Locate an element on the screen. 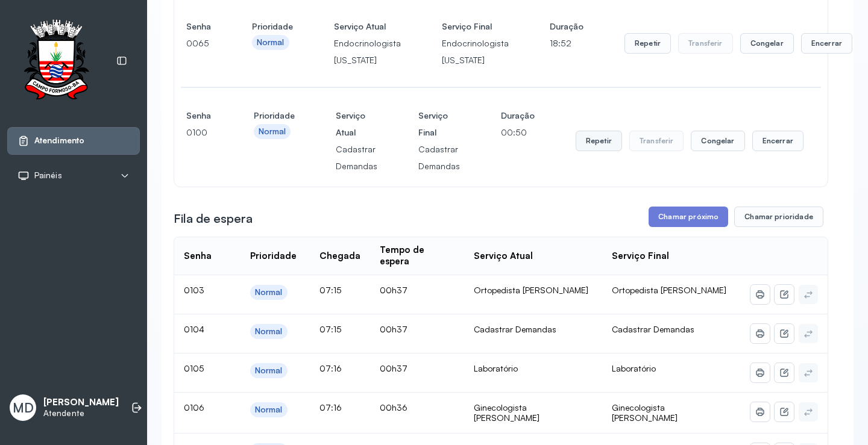  div: Prioridade is located at coordinates (273, 256).